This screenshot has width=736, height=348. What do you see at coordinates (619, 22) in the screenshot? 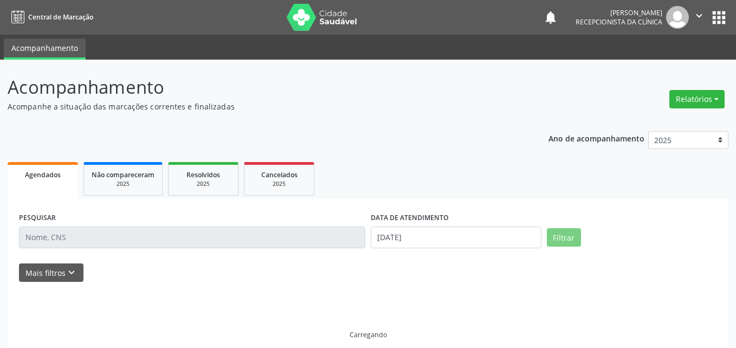
I see `span: Recepcionista da clínica` at bounding box center [619, 22].